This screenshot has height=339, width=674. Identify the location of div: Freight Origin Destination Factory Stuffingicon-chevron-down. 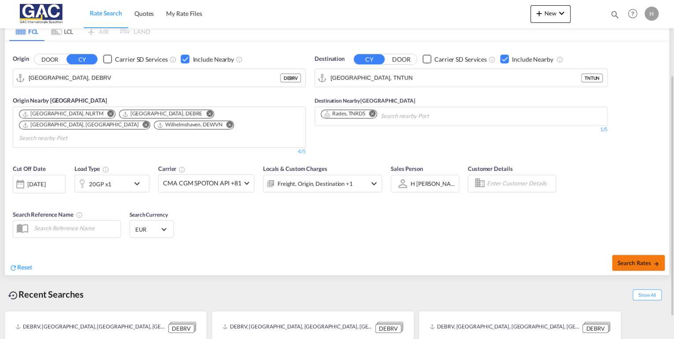
(323, 184).